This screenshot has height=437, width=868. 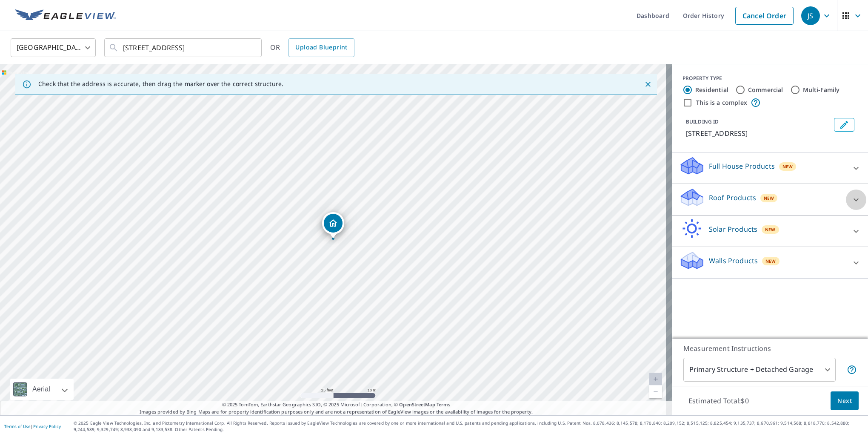 I want to click on div: Aerial, so click(x=42, y=389).